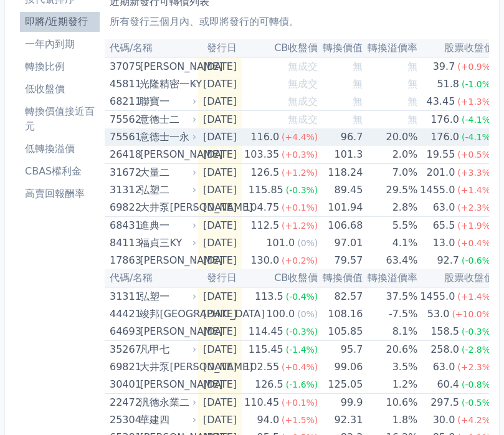  Describe the element at coordinates (390, 315) in the screenshot. I see `td: -7.5%` at that location.